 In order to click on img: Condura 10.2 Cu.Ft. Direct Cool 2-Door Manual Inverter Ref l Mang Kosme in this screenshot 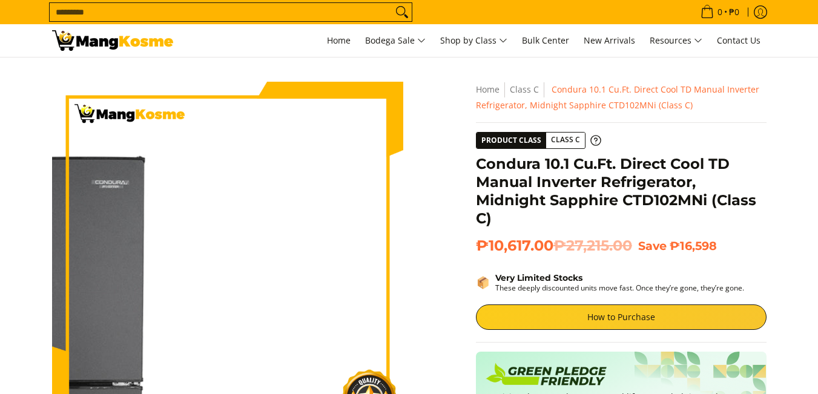, I will do `click(113, 41)`.